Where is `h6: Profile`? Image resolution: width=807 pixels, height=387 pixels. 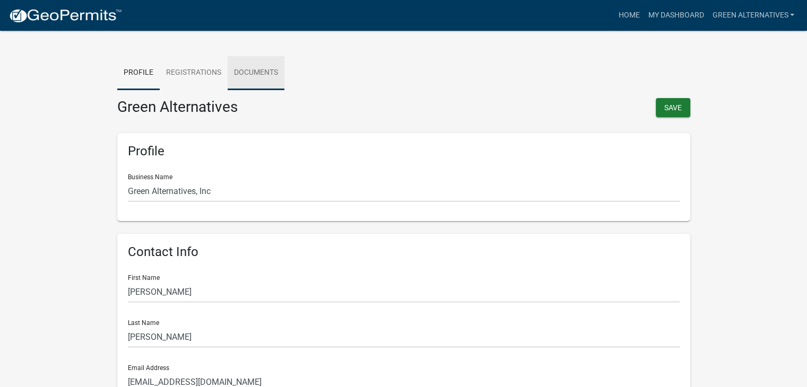
h6: Profile is located at coordinates (404, 151).